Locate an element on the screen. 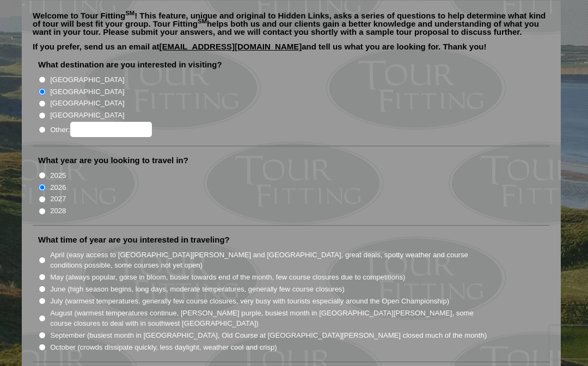  label: 2025 is located at coordinates (58, 176).